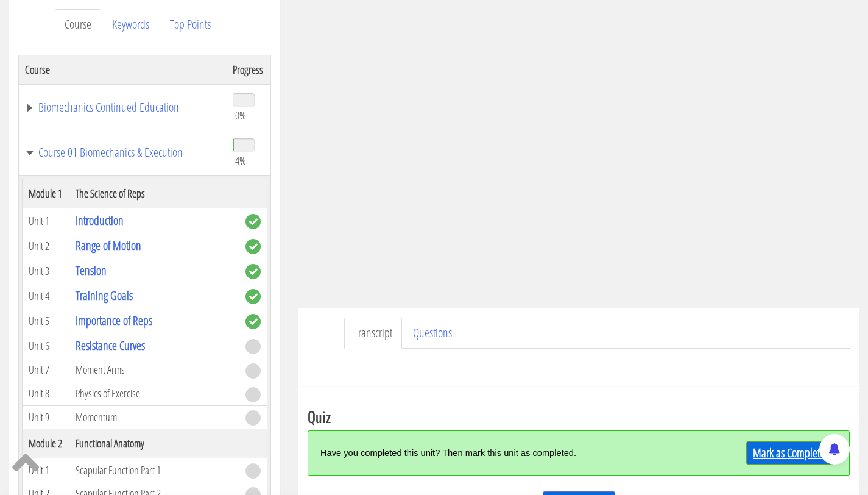  Describe the element at coordinates (373, 333) in the screenshot. I see `a: Transcript` at that location.